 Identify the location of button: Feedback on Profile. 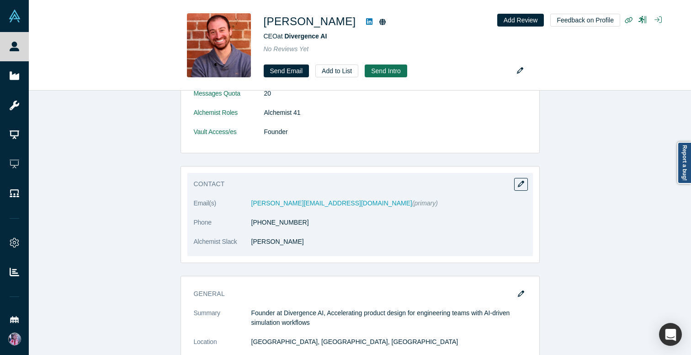
(585, 20).